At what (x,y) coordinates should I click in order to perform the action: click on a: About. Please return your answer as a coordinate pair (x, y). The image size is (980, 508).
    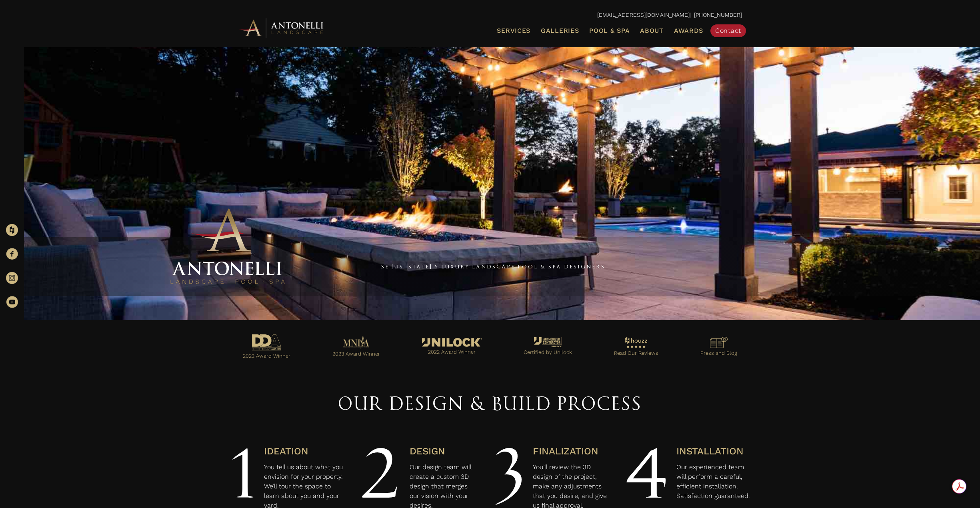
    Looking at the image, I should click on (652, 31).